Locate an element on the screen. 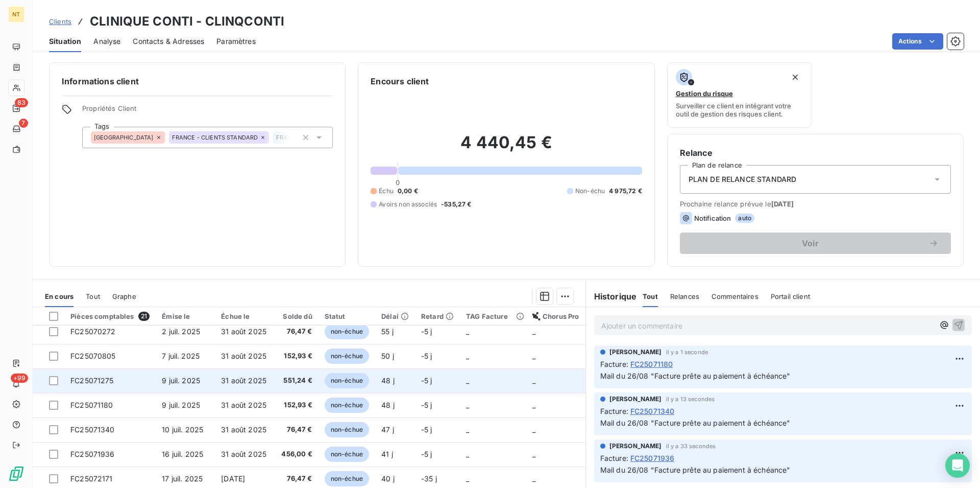  span: +99 is located at coordinates (19, 378).